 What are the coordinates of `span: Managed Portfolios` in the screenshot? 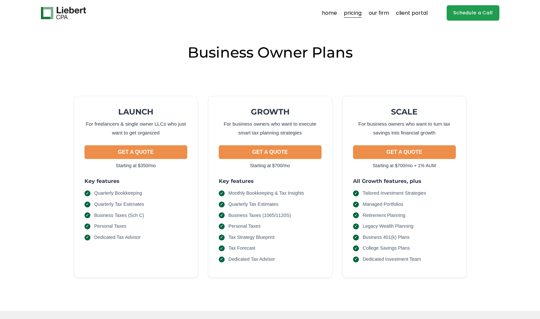 It's located at (383, 205).